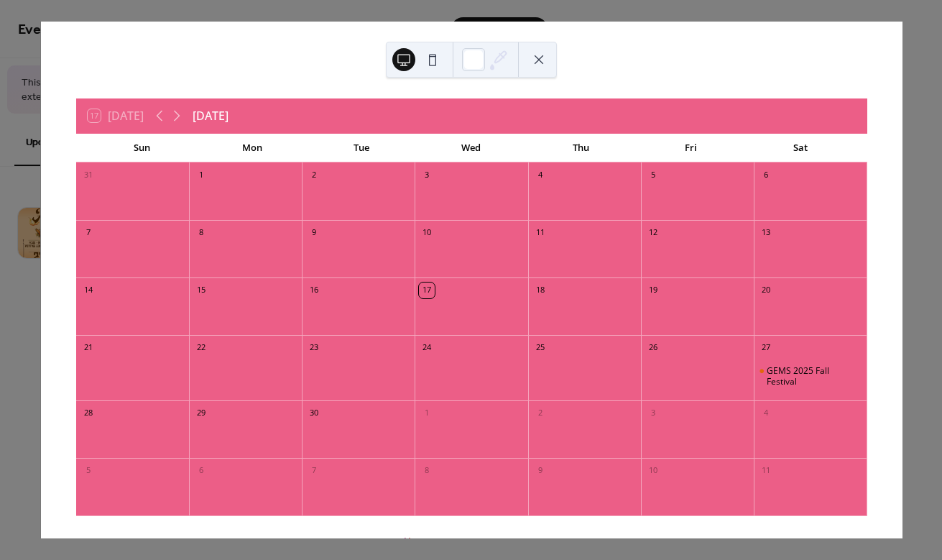 The height and width of the screenshot is (560, 942). I want to click on div: 20, so click(766, 290).